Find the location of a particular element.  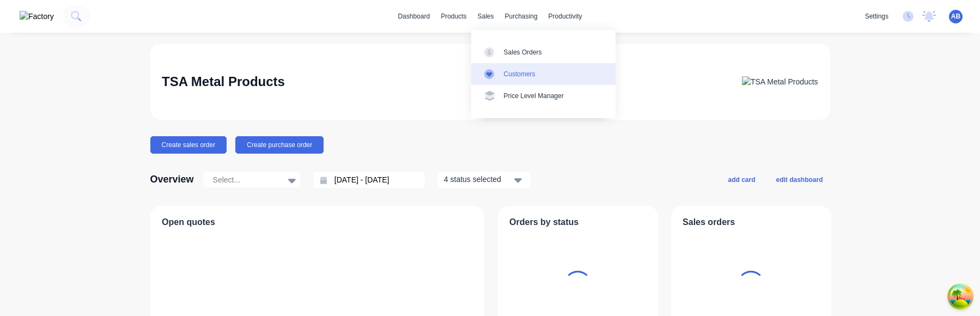

div: TSA Metal Products is located at coordinates (223, 82).